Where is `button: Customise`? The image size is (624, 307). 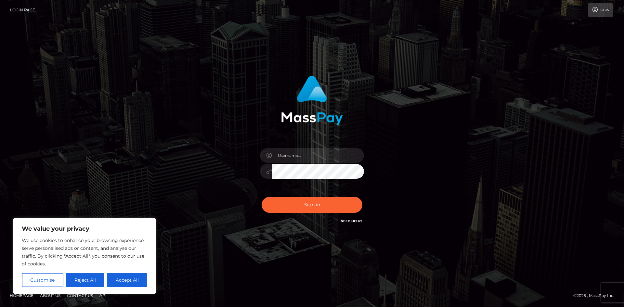 button: Customise is located at coordinates (43, 280).